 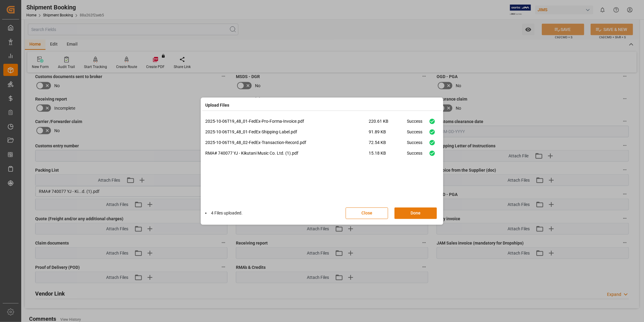 What do you see at coordinates (287, 122) in the screenshot?
I see `p: 2025-10-06T19_48_01-FedEx-Pro-Forma-Invoice.pdf` at bounding box center [287, 122].